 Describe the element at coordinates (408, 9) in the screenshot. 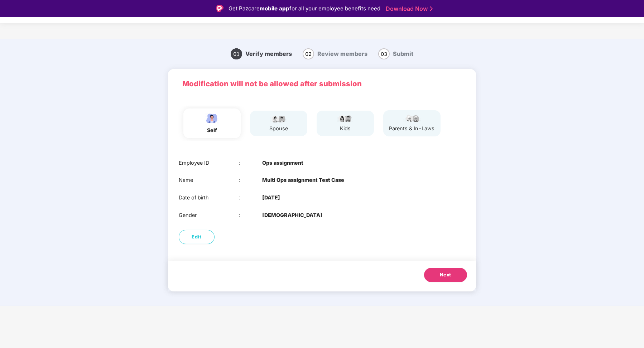

I see `a: Download Now` at that location.